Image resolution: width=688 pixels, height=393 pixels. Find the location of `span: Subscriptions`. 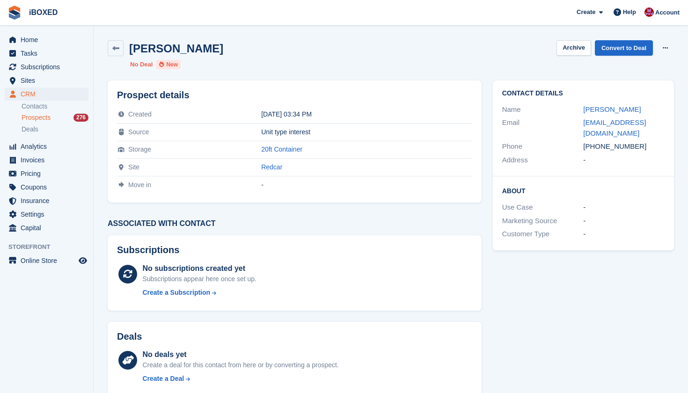

span: Subscriptions is located at coordinates (49, 67).